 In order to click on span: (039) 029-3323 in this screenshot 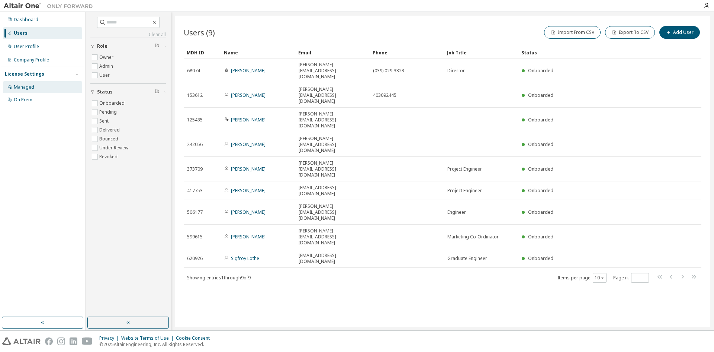, I will do `click(389, 71)`.